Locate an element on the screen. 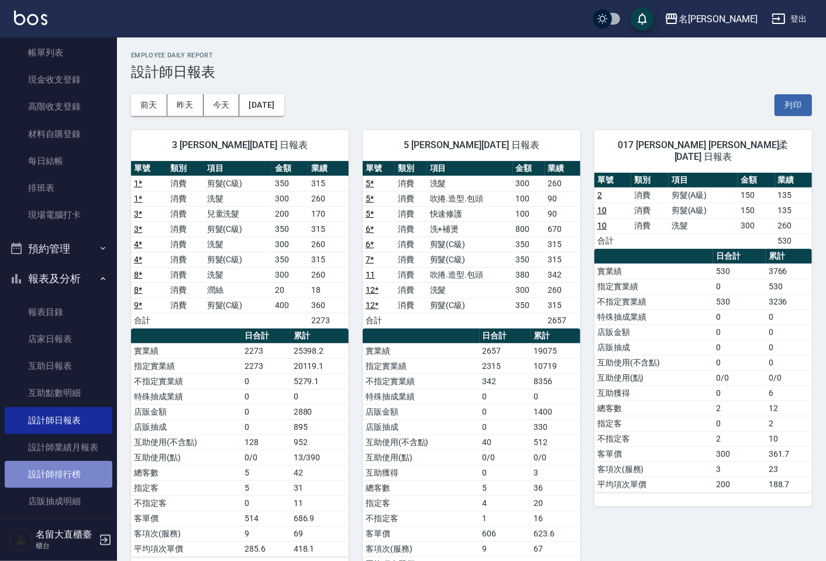 Image resolution: width=826 pixels, height=561 pixels. td: 300 is located at coordinates (529, 183).